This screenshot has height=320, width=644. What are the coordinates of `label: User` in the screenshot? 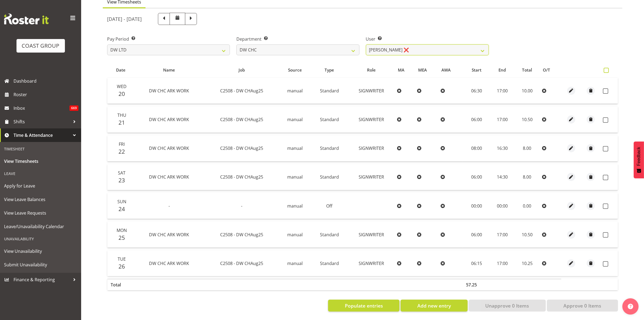 It's located at (428, 39).